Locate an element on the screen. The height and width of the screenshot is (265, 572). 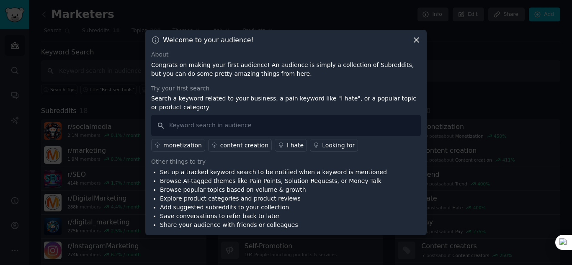
a: content creation is located at coordinates (240, 145).